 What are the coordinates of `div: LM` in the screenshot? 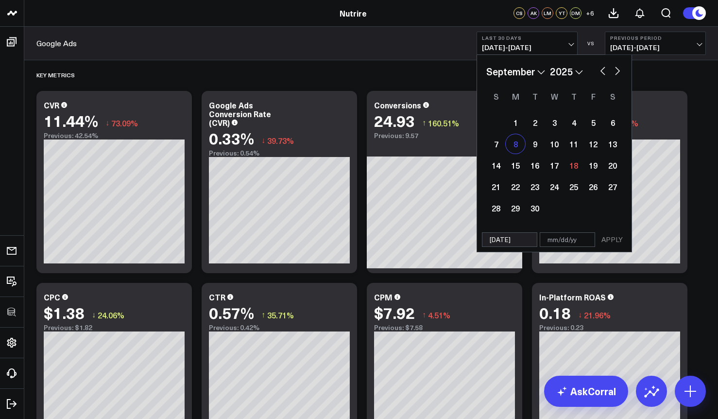 It's located at (547, 13).